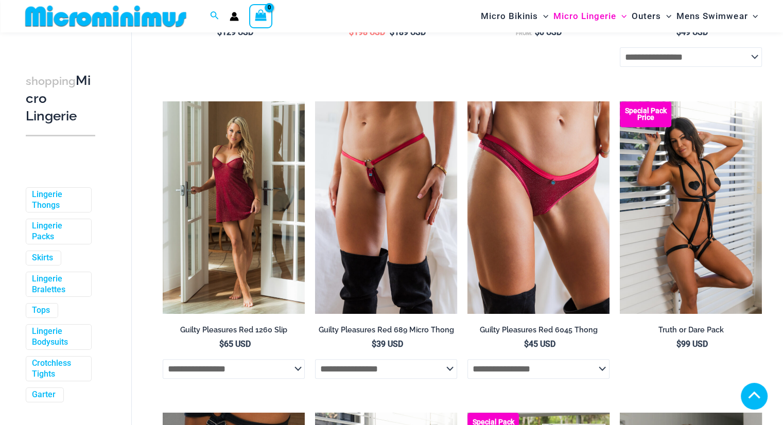 The width and height of the screenshot is (783, 425). I want to click on b: Special Pack Price, so click(646, 114).